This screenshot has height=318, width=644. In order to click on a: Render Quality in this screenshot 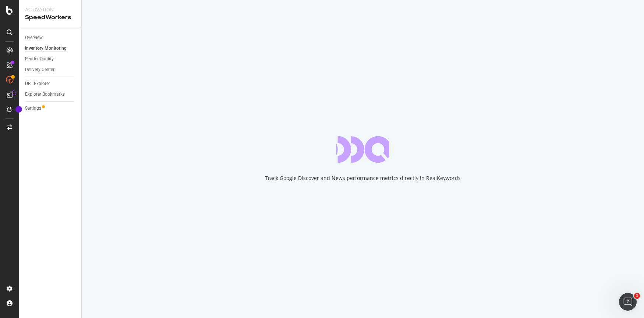, I will do `click(50, 59)`.